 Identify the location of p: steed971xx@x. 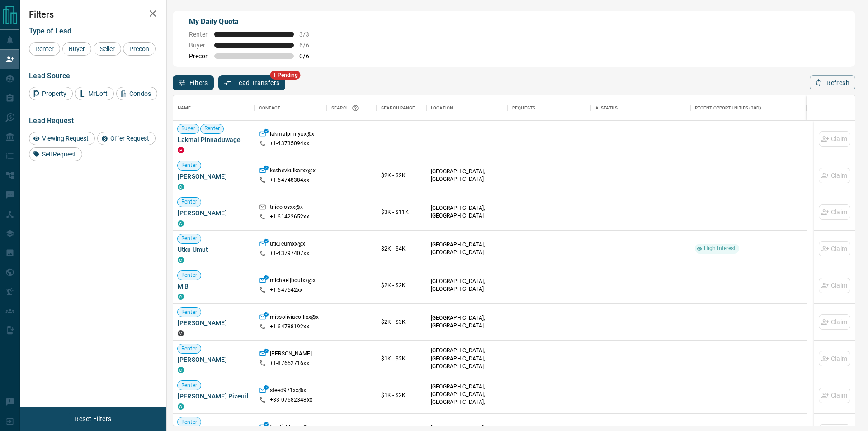
(288, 391).